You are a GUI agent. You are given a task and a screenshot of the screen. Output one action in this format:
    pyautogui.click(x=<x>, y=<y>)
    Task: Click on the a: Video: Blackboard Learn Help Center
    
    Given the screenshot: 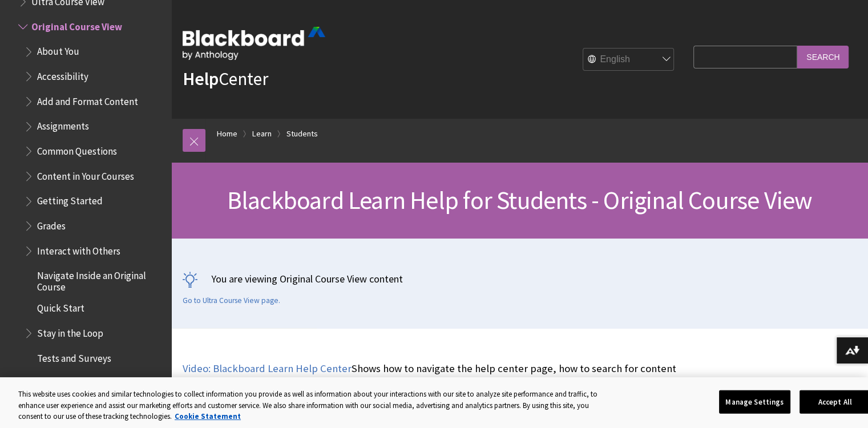 What is the action you would take?
    pyautogui.click(x=267, y=369)
    